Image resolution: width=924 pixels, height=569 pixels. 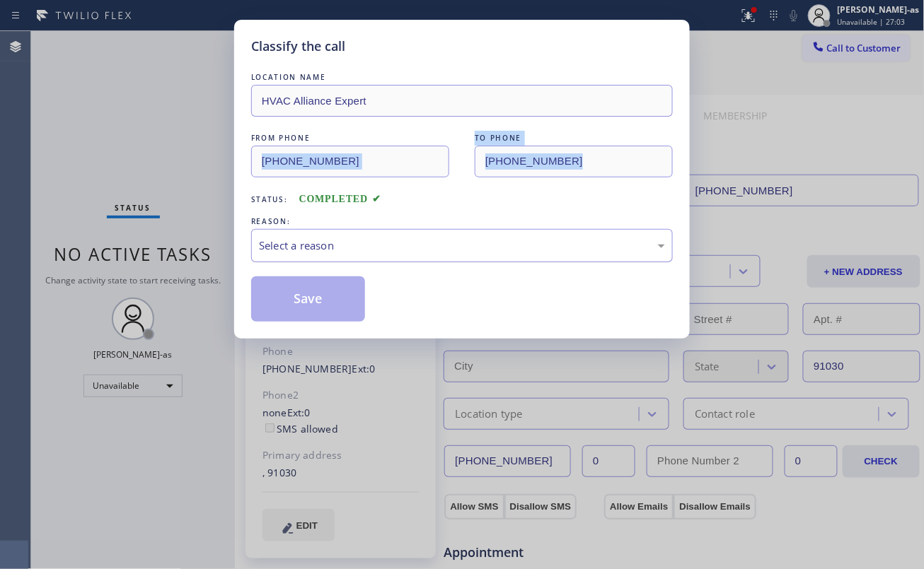 I want to click on input: From phone, so click(x=350, y=161).